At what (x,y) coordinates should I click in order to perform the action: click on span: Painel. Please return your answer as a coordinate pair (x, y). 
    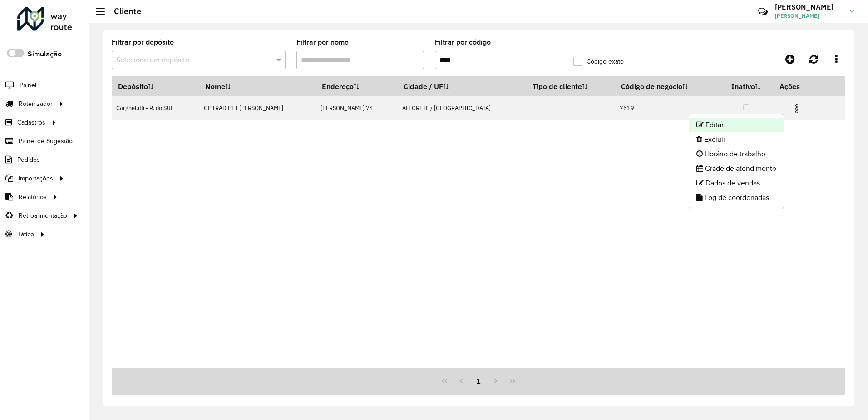
    Looking at the image, I should click on (28, 85).